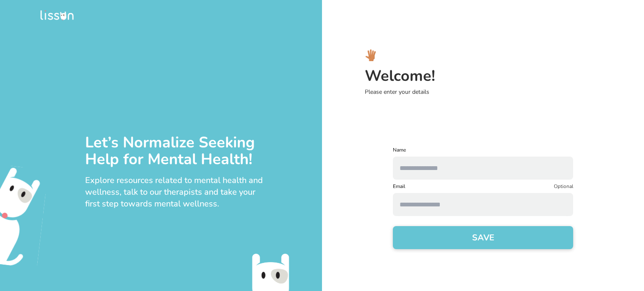 The image size is (644, 291). I want to click on label: Email, so click(399, 186).